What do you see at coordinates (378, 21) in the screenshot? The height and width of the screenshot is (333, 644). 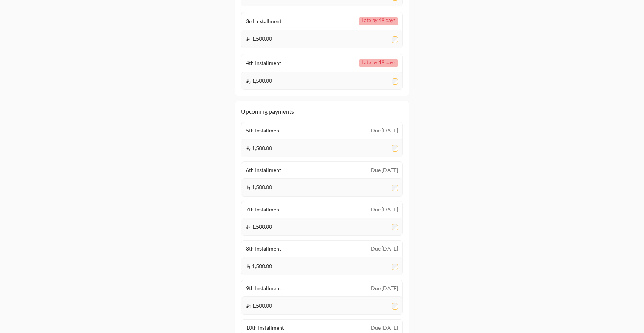 I see `span: Late by 49 days` at bounding box center [378, 21].